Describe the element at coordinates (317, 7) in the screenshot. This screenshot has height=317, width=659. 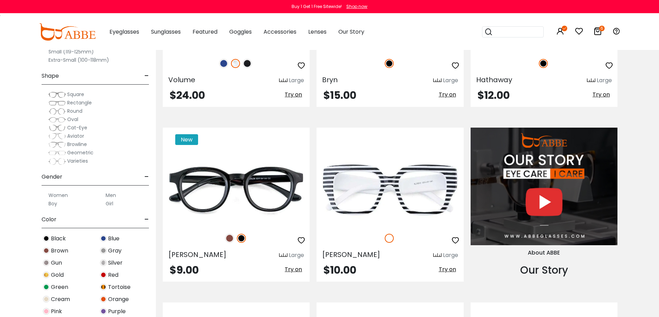
I see `div: Buy 1 Get 1 Free Sitewide!` at that location.